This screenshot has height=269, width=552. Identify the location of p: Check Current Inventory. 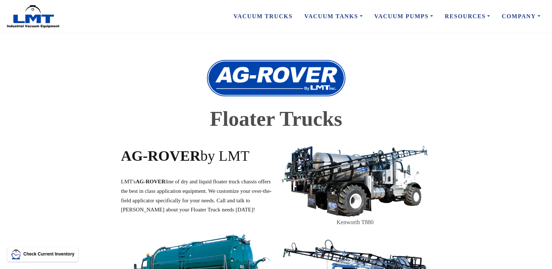
(49, 254).